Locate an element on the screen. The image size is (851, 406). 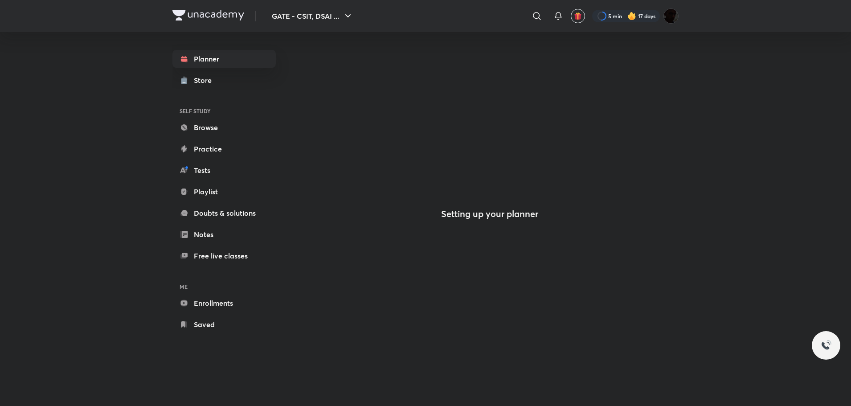
button: avatar is located at coordinates (578, 16).